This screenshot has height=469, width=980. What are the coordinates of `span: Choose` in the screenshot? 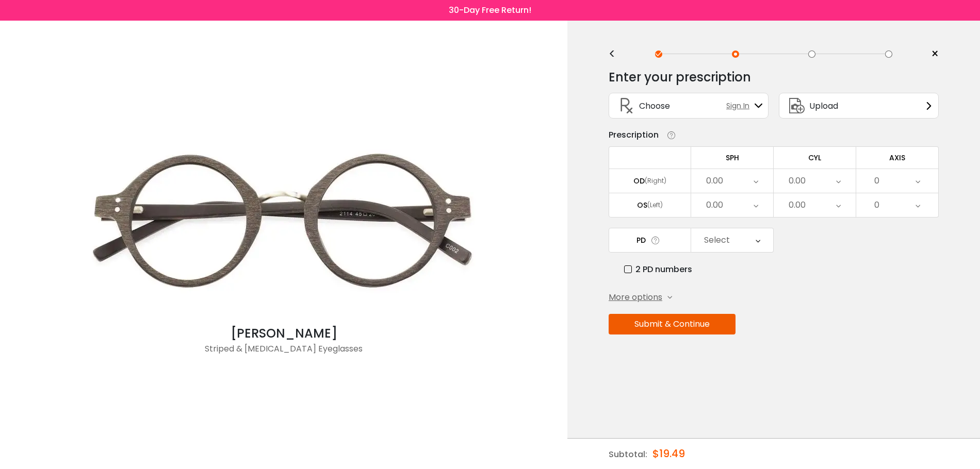 It's located at (654, 105).